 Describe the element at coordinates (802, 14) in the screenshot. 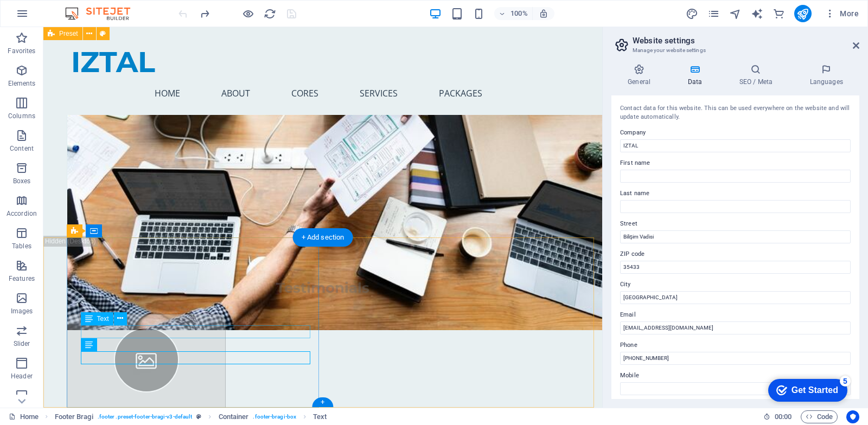

I see `i: Publish` at that location.